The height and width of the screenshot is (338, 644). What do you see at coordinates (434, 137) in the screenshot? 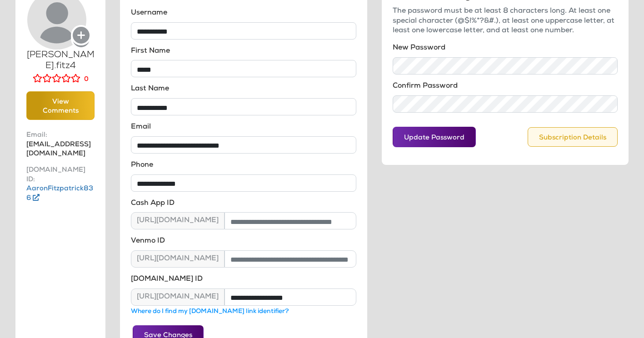
I see `button: Update Password` at bounding box center [434, 137].